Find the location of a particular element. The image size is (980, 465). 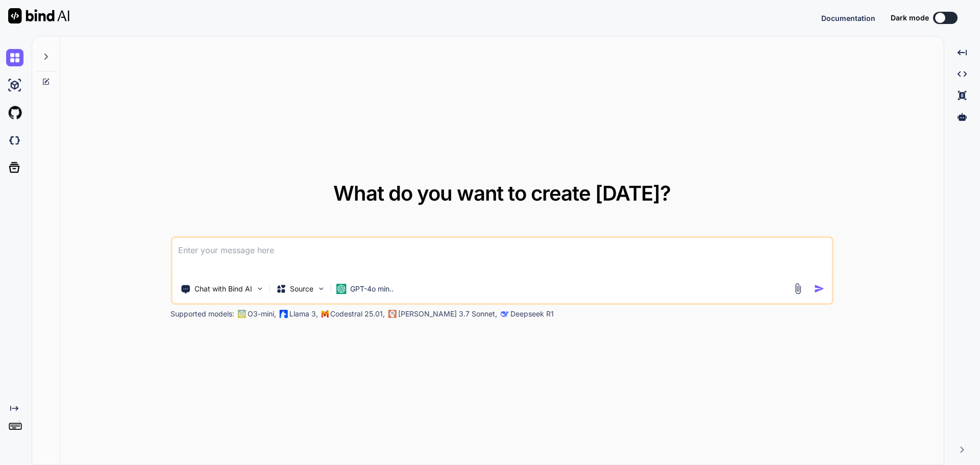

img: GPT-4 is located at coordinates (241, 314).